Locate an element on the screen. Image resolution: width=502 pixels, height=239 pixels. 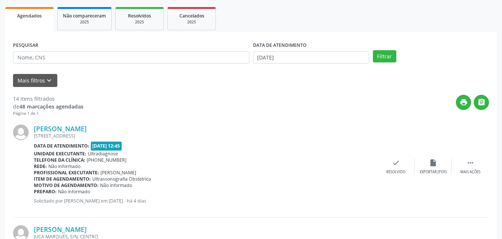
span: Não compareceram is located at coordinates (84, 16).